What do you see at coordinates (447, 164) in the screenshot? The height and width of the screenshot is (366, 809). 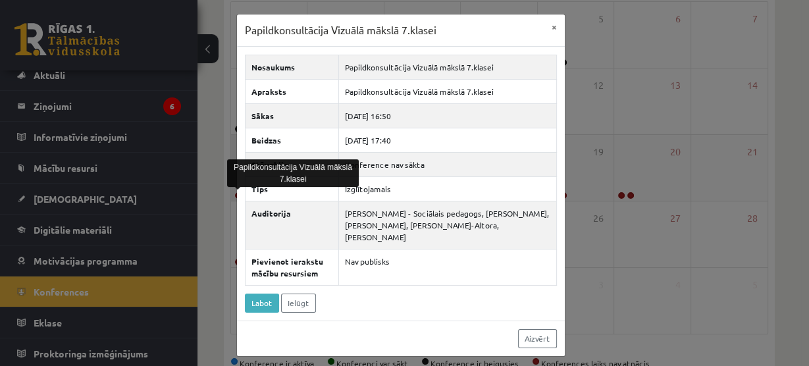 I see `td: Konference nav sākta` at bounding box center [447, 164].